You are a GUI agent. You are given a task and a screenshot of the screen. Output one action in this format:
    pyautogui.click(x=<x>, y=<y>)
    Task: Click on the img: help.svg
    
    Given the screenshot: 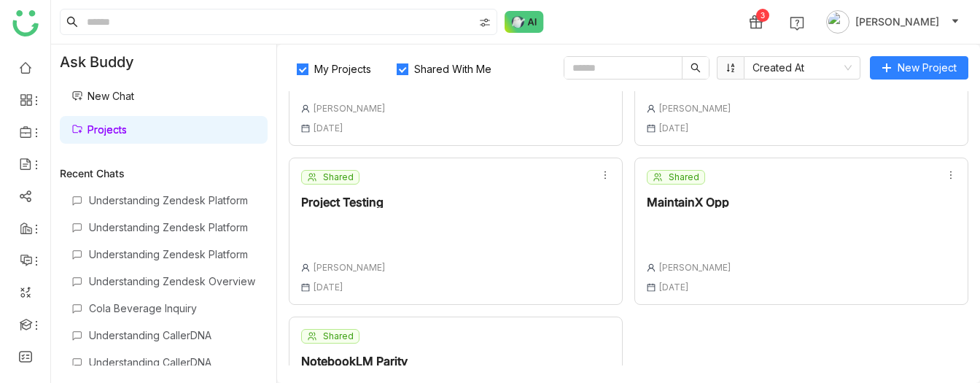 What is the action you would take?
    pyautogui.click(x=797, y=23)
    